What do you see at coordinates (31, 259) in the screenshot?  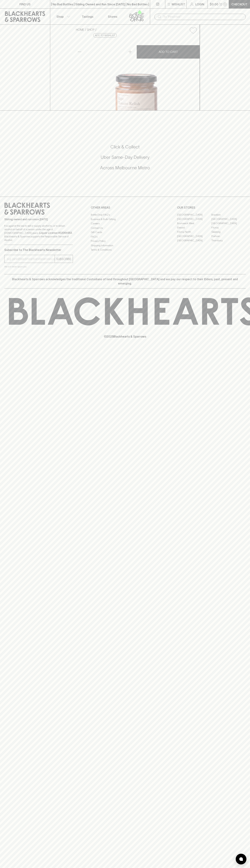 I see `input: e.g. jane@blackheartsandsparrows.com.au` at bounding box center [31, 259].